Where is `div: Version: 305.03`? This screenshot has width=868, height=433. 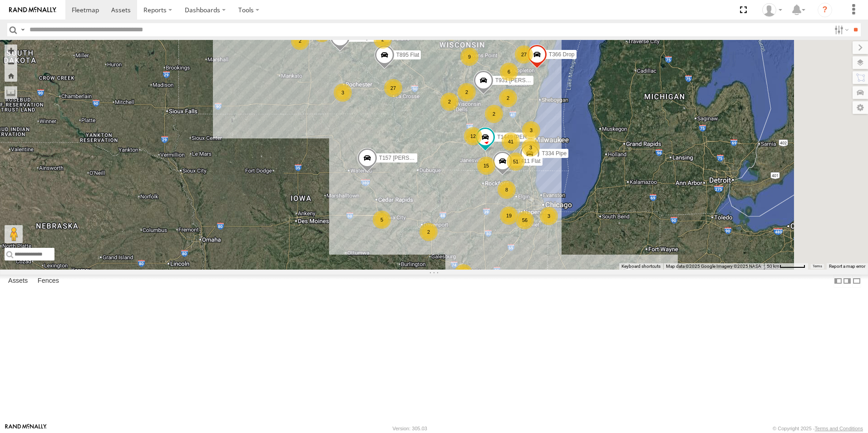 div: Version: 305.03 is located at coordinates (410, 428).